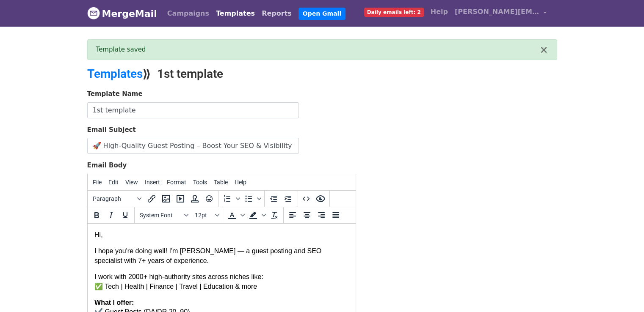 This screenshot has width=644, height=312. I want to click on button: Blocks, so click(117, 199).